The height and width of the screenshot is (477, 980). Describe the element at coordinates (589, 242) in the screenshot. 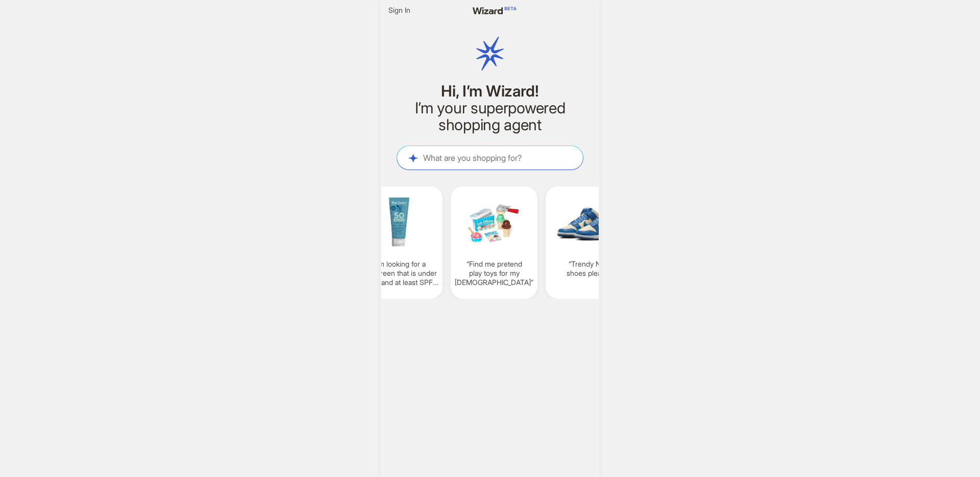

I see `div: Trendy Nike shoes please` at that location.